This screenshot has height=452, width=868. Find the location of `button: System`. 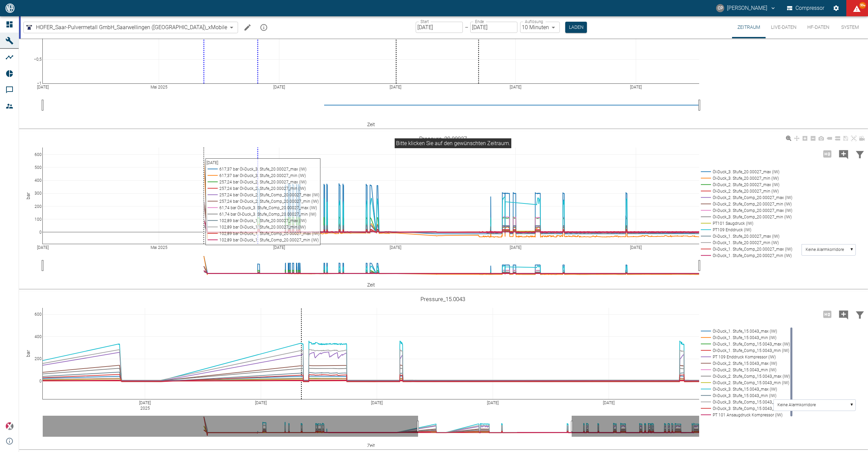

button: System is located at coordinates (850, 27).